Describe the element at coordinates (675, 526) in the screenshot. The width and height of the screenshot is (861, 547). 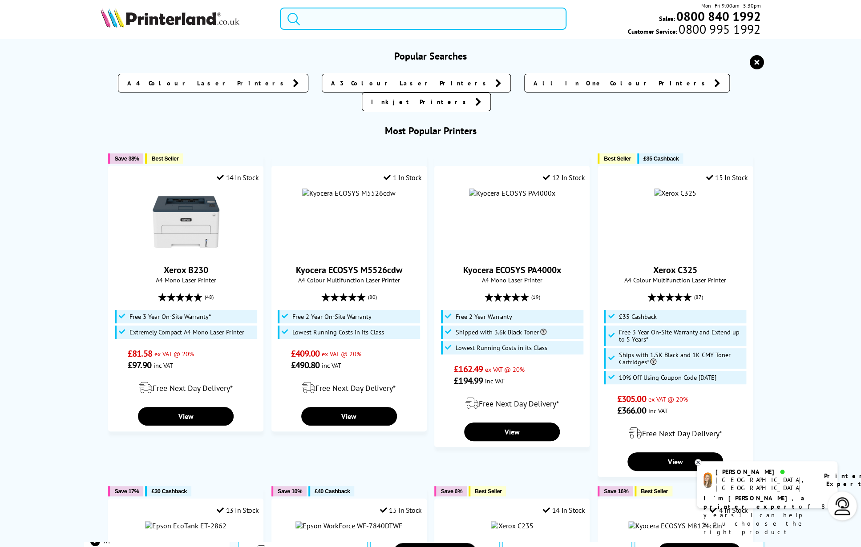
I see `a: Kyocera ECOSYS M8124cidn` at that location.